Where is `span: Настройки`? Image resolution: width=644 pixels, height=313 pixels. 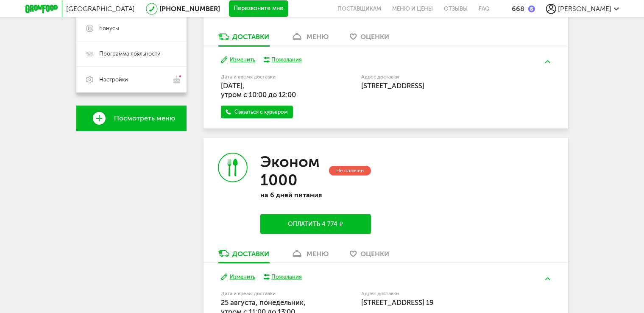
span: Настройки is located at coordinates (114, 80).